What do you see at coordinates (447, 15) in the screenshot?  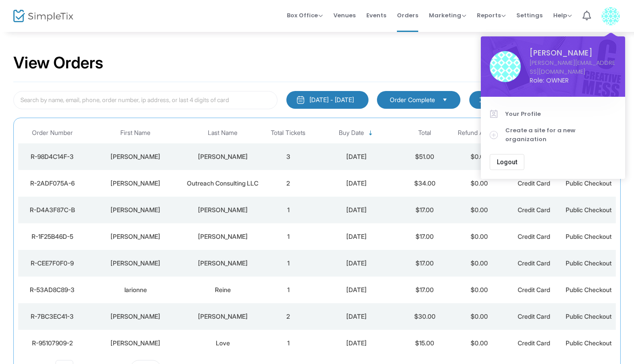 I see `span: Marketing` at bounding box center [447, 15].